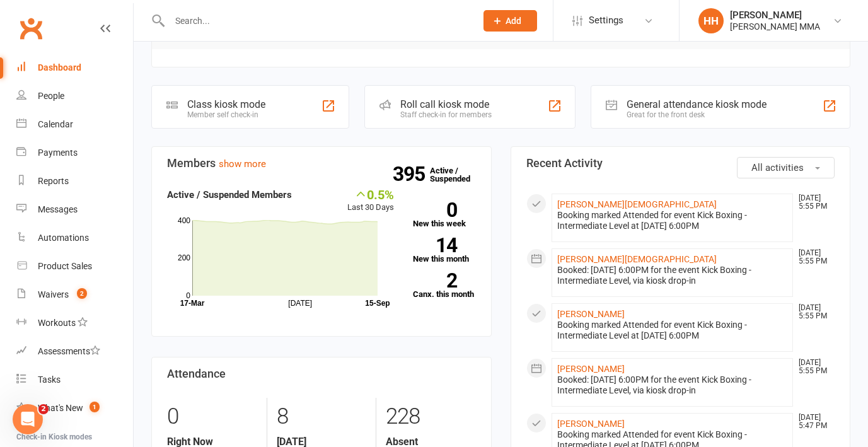 This screenshot has height=447, width=868. What do you see at coordinates (510, 21) in the screenshot?
I see `button: Add` at bounding box center [510, 21].